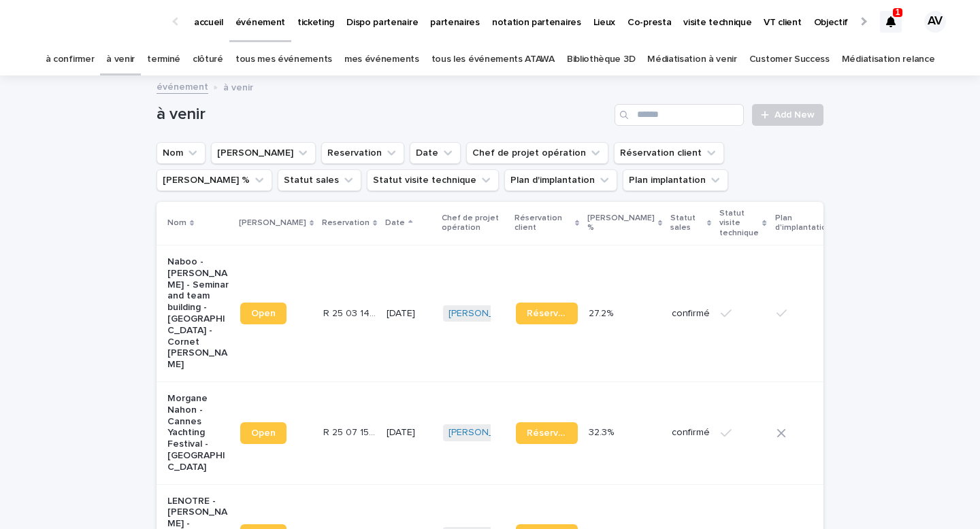  What do you see at coordinates (935, 22) in the screenshot?
I see `div: AV` at bounding box center [935, 22].